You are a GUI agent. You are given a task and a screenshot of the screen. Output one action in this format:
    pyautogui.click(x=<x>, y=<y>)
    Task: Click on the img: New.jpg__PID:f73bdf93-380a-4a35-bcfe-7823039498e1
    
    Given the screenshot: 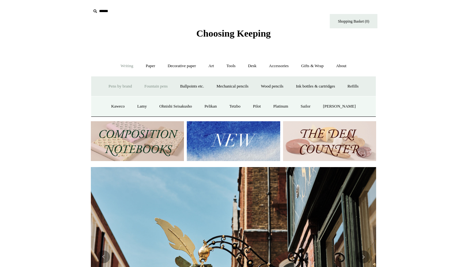 What is the action you would take?
    pyautogui.click(x=233, y=141)
    